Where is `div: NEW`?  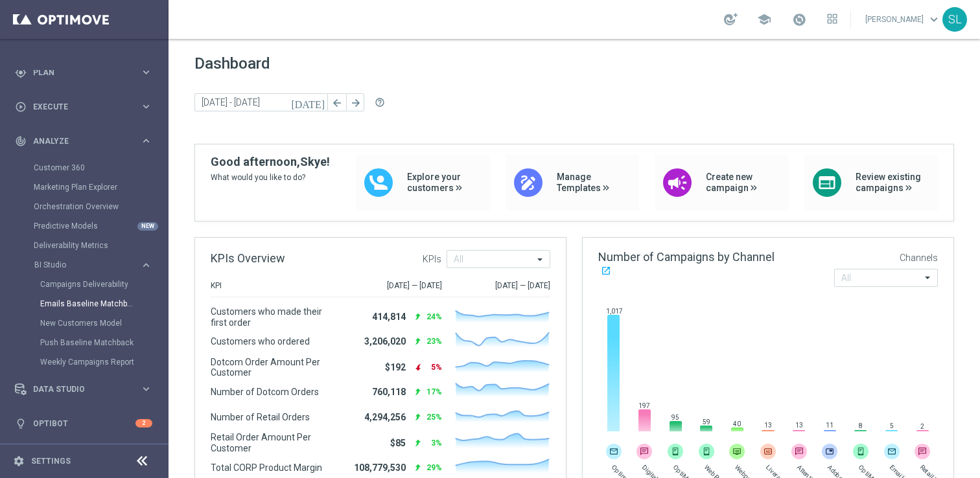
div: NEW is located at coordinates (147, 226).